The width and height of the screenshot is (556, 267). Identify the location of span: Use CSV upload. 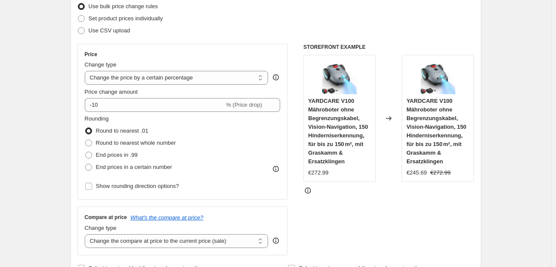
(109, 30).